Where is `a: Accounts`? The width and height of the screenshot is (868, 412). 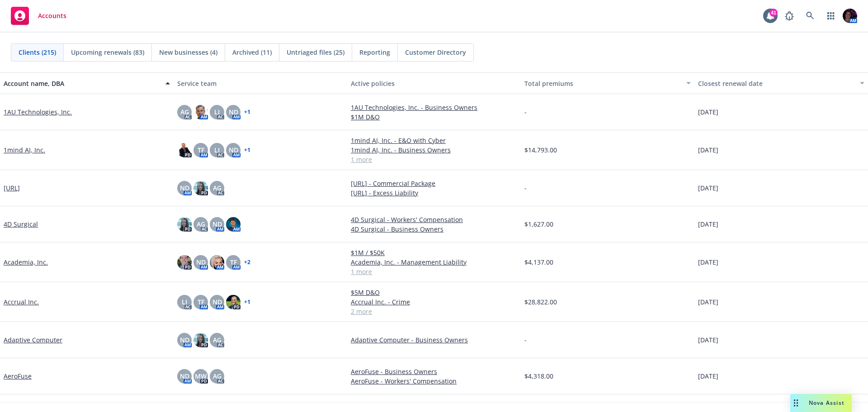
a: Accounts is located at coordinates (38, 15).